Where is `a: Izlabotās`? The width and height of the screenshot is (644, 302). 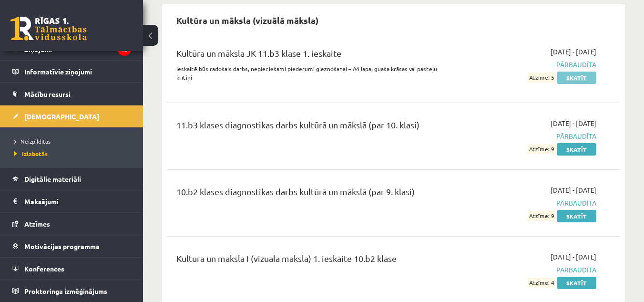 a: Izlabotās is located at coordinates (74, 154).